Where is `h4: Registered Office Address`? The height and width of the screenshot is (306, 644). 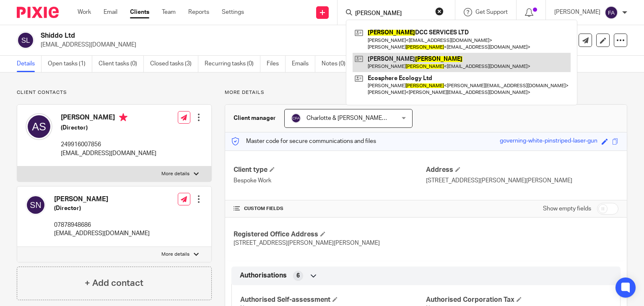
h4: Registered Office Address is located at coordinates (330, 234).